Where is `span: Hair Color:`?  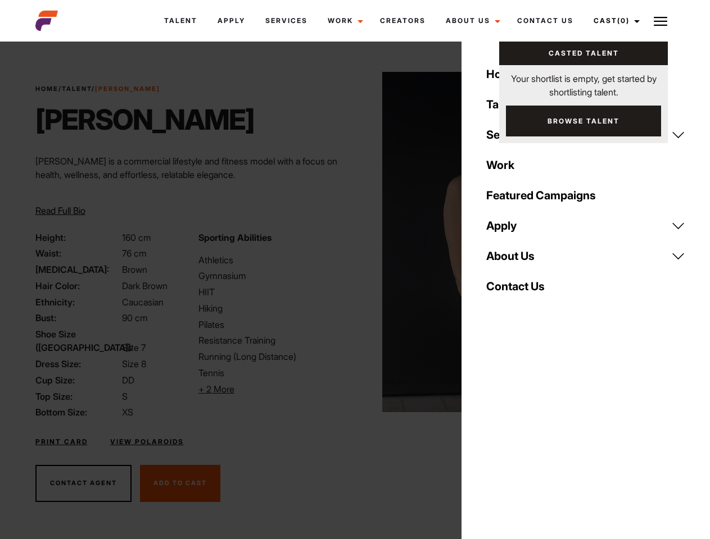 span: Hair Color: is located at coordinates (78, 286).